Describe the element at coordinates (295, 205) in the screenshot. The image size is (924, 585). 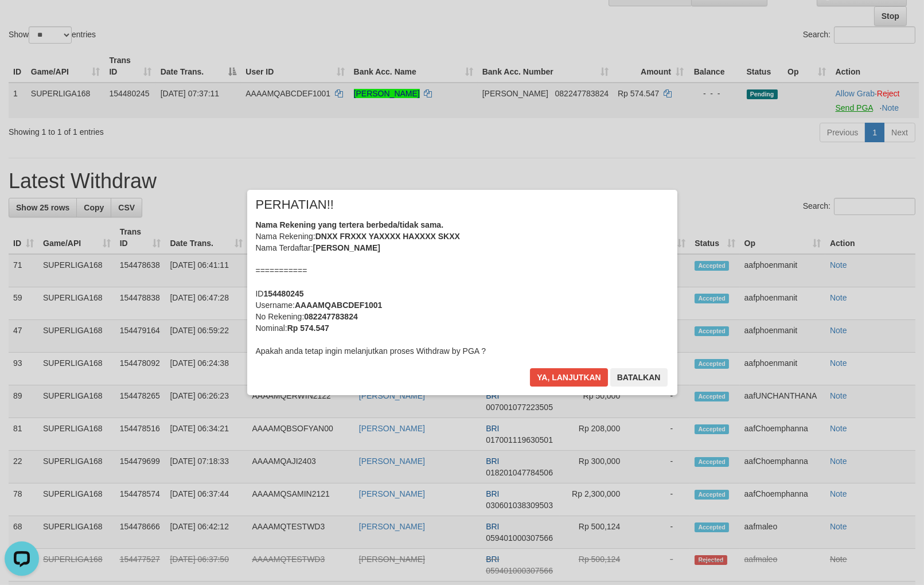
I see `span: PERHATIAN!!` at that location.